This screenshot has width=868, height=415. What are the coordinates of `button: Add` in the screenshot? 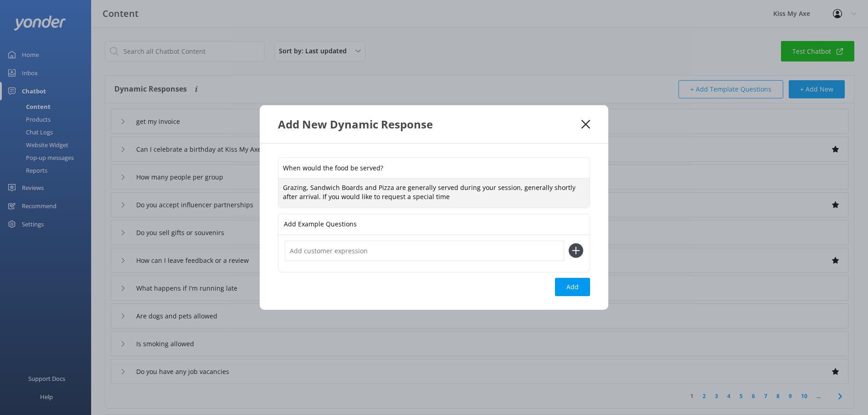 It's located at (572, 287).